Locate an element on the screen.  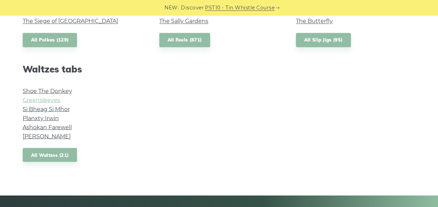
a: All Reels (871) is located at coordinates (185, 40).